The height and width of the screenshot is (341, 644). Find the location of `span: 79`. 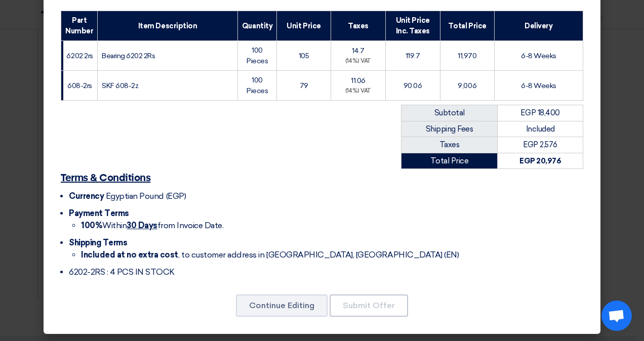

span: 79 is located at coordinates (303, 86).